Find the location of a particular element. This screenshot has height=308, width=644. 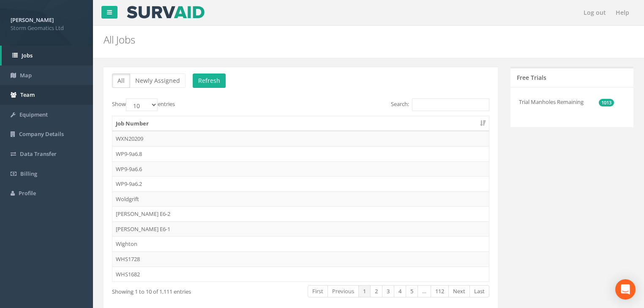

h2: All Jobs is located at coordinates (323, 39).